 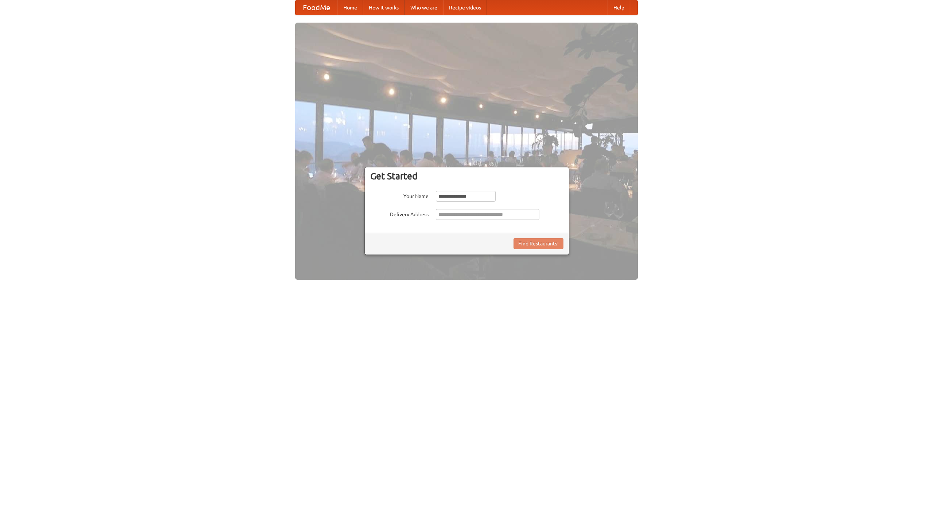 What do you see at coordinates (400, 213) in the screenshot?
I see `label: Delivery Address` at bounding box center [400, 213].